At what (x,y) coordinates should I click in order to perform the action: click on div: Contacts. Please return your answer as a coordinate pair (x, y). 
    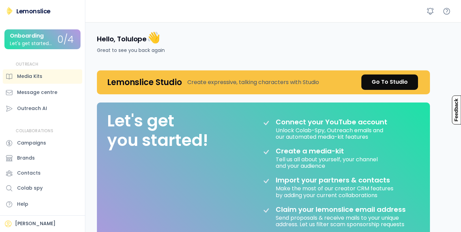
    Looking at the image, I should click on (29, 173).